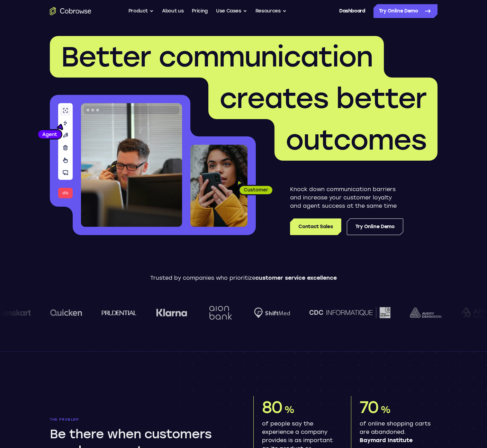 This screenshot has width=487, height=448. I want to click on img: Aion Bank, so click(217, 312).